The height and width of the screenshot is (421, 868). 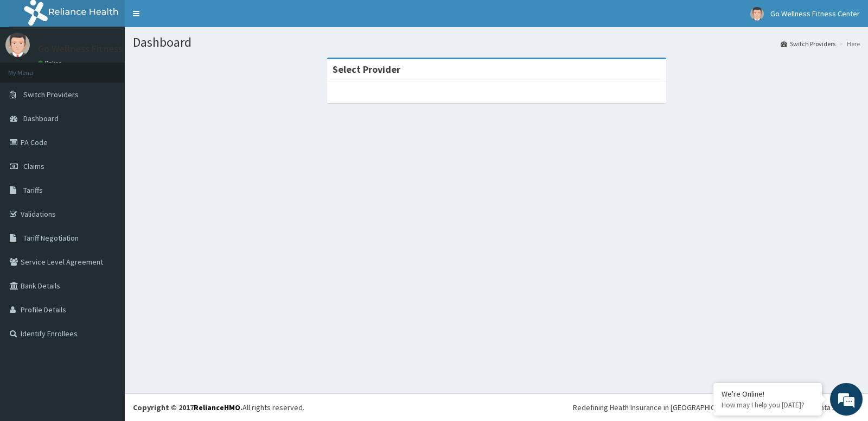 I want to click on span: Tariff Negotiation, so click(x=51, y=238).